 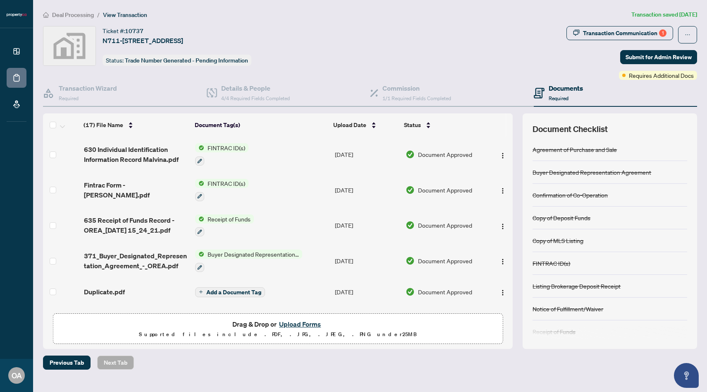 What do you see at coordinates (443, 125) in the screenshot?
I see `th: Status` at bounding box center [443, 125].